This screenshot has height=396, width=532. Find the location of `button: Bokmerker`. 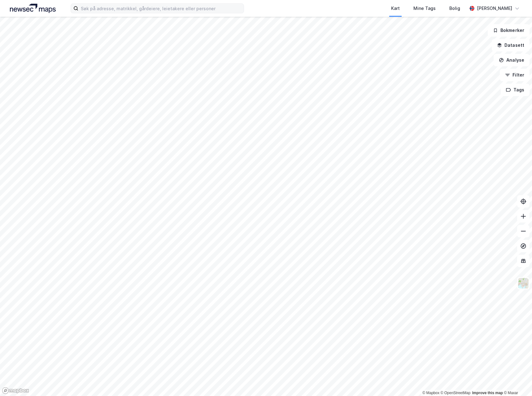

button: Bokmerker is located at coordinates (508, 30).